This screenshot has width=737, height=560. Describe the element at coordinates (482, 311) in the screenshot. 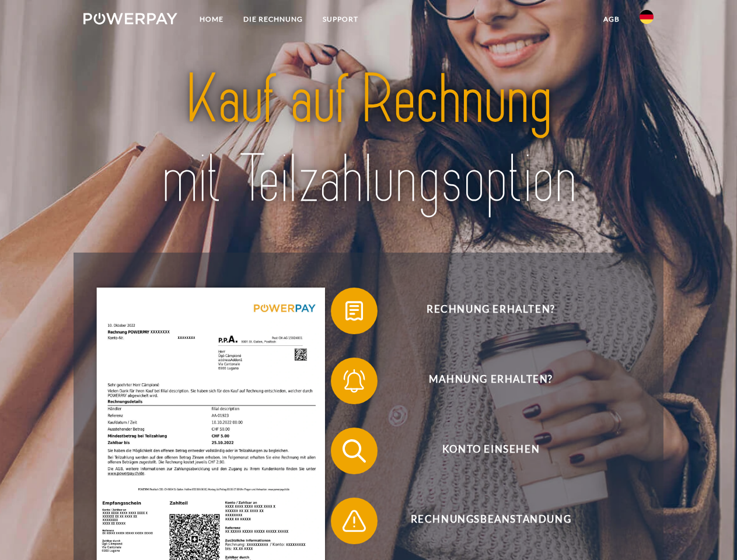

I see `button: Rechnung erhalten?` at that location.